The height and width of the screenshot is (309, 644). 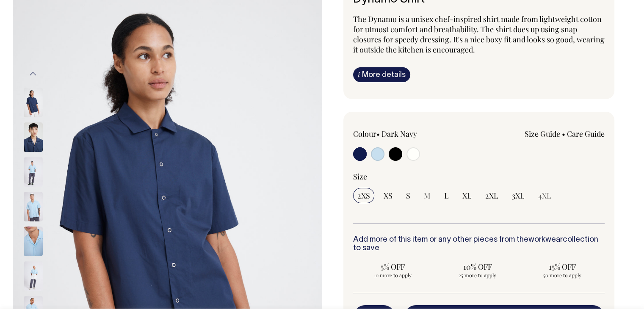 I want to click on h6: Add more of this item or any other pieces from the collection to save, so click(x=479, y=244).